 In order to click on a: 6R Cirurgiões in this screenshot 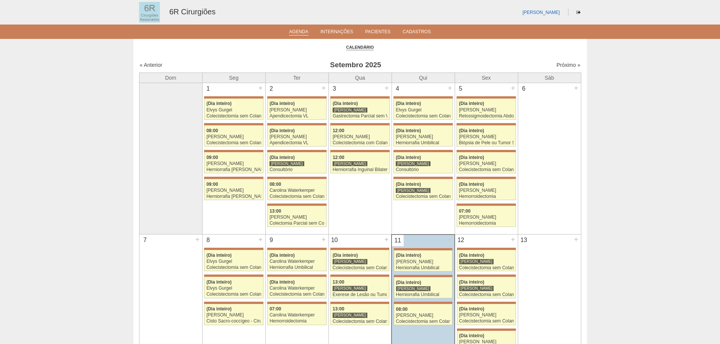, I will do `click(192, 12)`.